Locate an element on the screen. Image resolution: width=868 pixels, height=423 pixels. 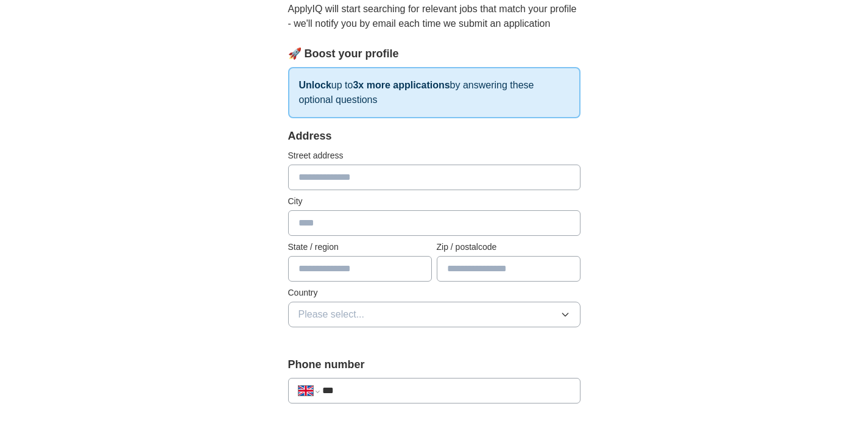
label: City is located at coordinates (435, 201).